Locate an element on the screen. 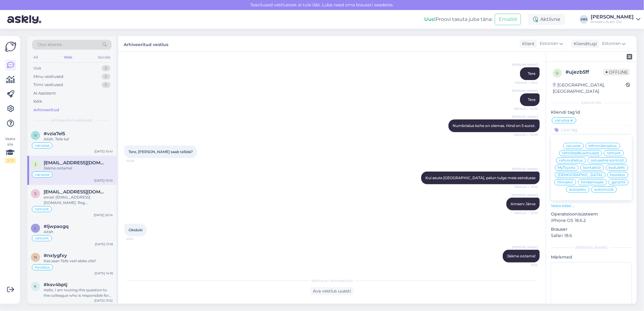 This screenshot has width=644, height=311. span: ostueelne kontroll is located at coordinates (607, 161).